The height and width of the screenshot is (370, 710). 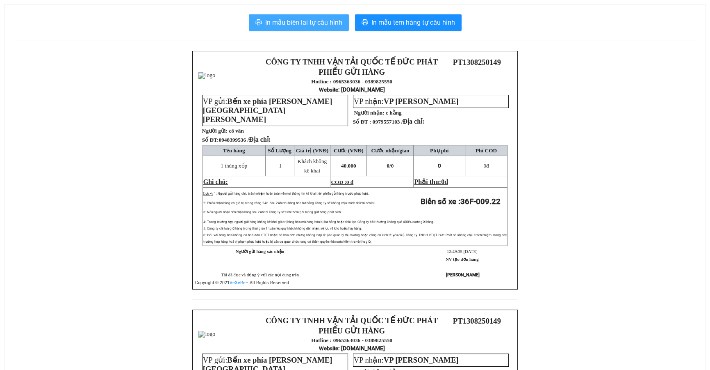 I want to click on button: printerIn mẫu tem hàng tự cấu hình, so click(x=409, y=23).